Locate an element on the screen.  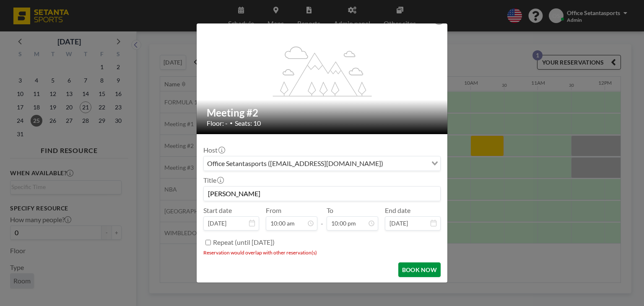
g: flex-grow: 1.2; is located at coordinates (322, 71).